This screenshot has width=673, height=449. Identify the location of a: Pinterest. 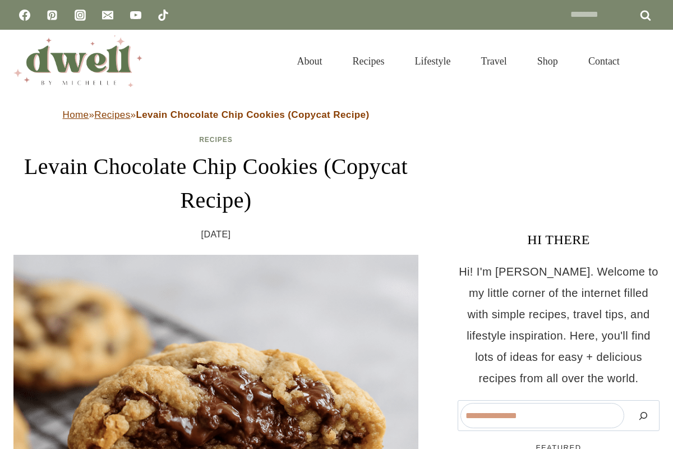
(52, 15).